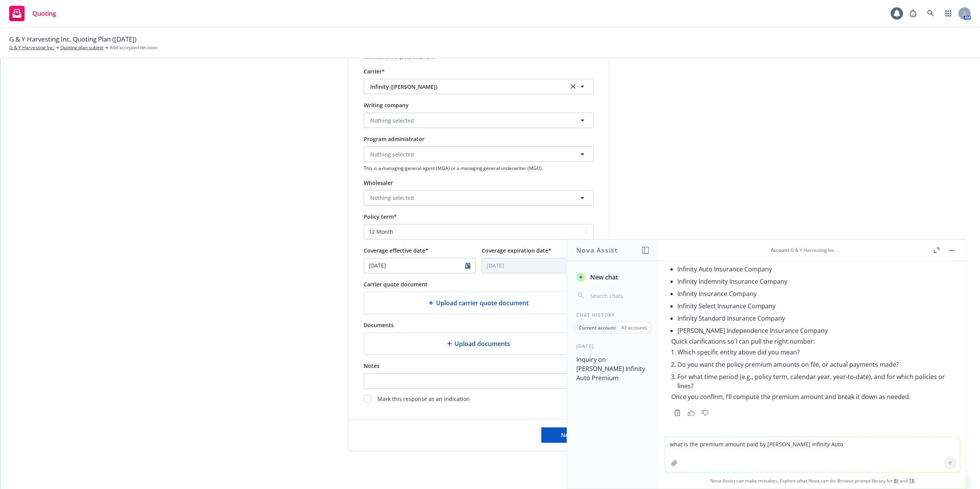  Describe the element at coordinates (483, 344) in the screenshot. I see `span: Upload documents` at that location.